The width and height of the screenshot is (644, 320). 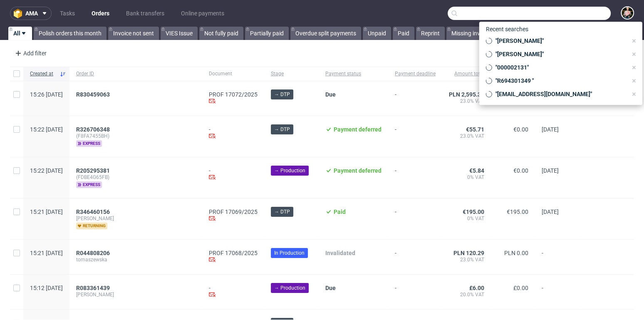 What do you see at coordinates (43, 74) in the screenshot?
I see `span: Created at` at bounding box center [43, 74].